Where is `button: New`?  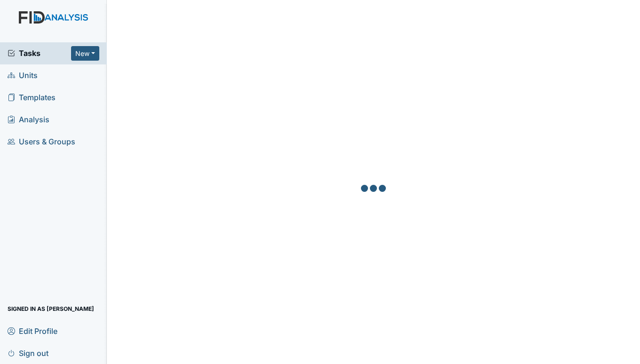
button: New is located at coordinates (85, 53).